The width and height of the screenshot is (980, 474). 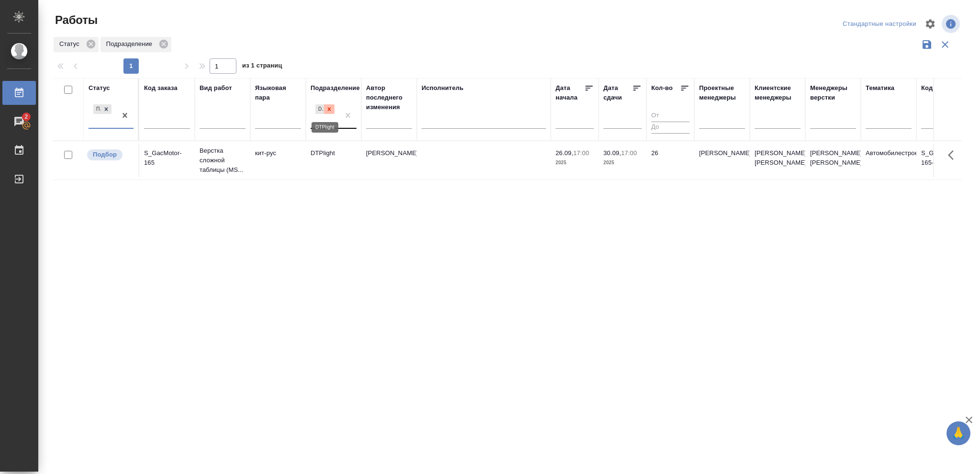 I want to click on button: Сбросить фильтры, so click(x=945, y=44).